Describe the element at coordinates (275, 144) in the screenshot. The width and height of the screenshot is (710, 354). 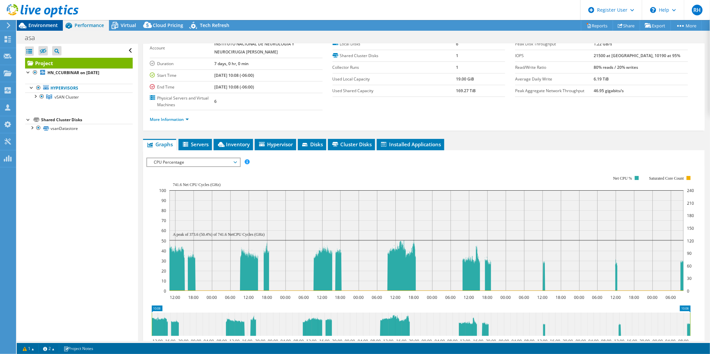
I see `span: Hypervisor` at that location.